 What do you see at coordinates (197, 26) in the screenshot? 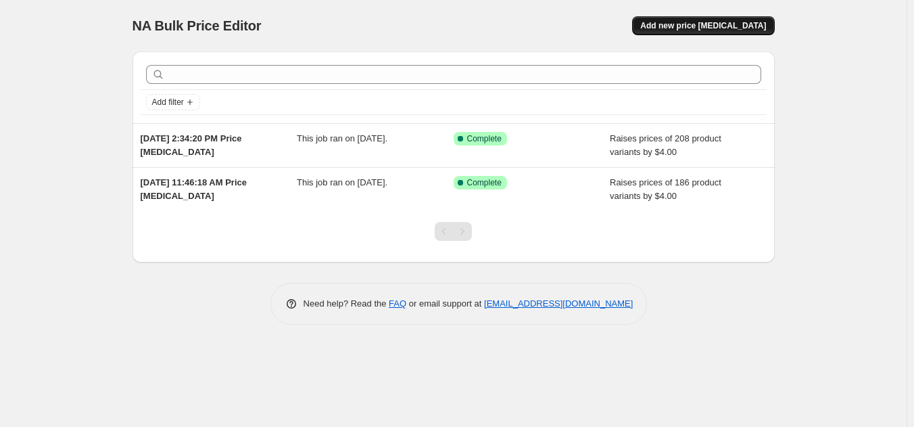
I see `span: NA Bulk Price Editor` at bounding box center [197, 26].